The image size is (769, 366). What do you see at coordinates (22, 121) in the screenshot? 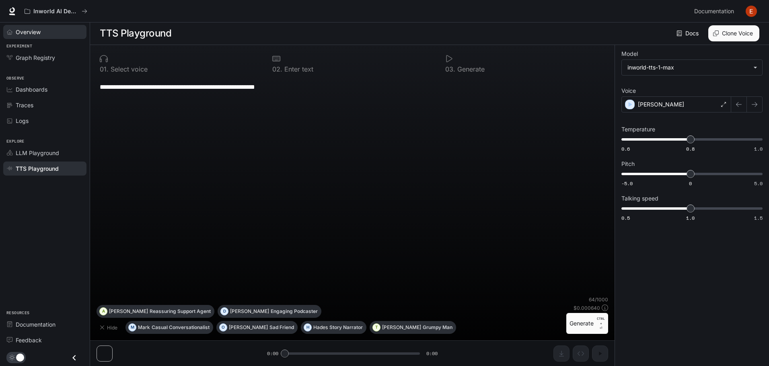
I see `span: Logs` at bounding box center [22, 121].